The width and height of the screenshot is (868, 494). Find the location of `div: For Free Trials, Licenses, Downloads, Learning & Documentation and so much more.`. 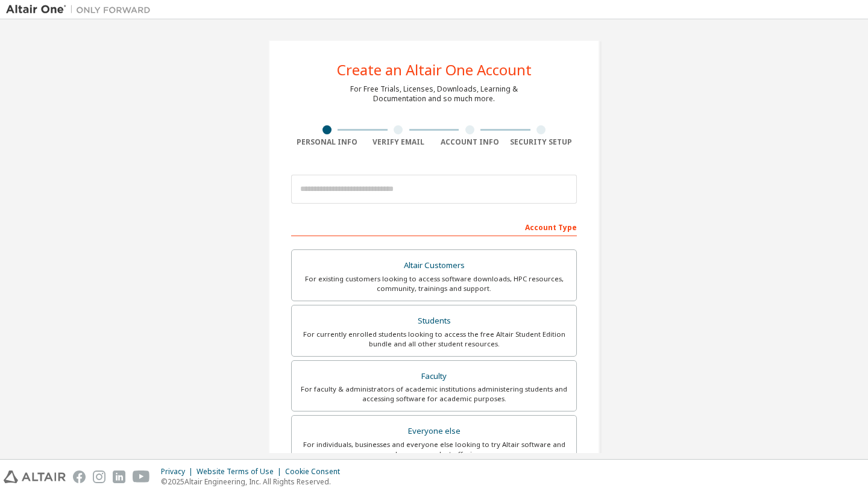

div: For Free Trials, Licenses, Downloads, Learning & Documentation and so much more. is located at coordinates (434, 94).